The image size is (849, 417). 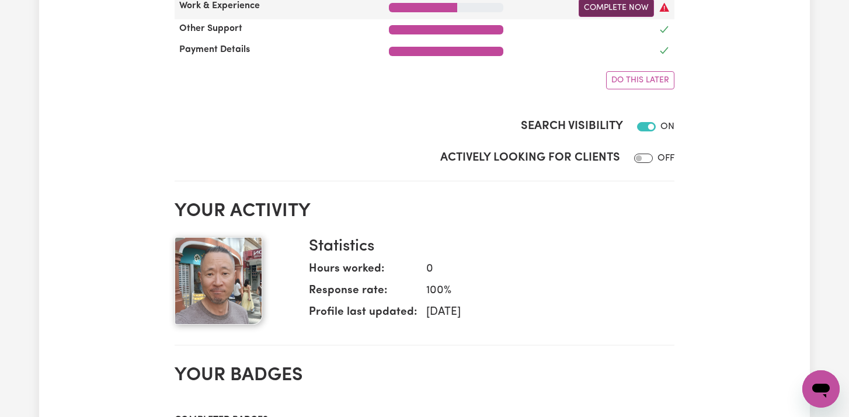 I want to click on span: Payment Details, so click(x=214, y=50).